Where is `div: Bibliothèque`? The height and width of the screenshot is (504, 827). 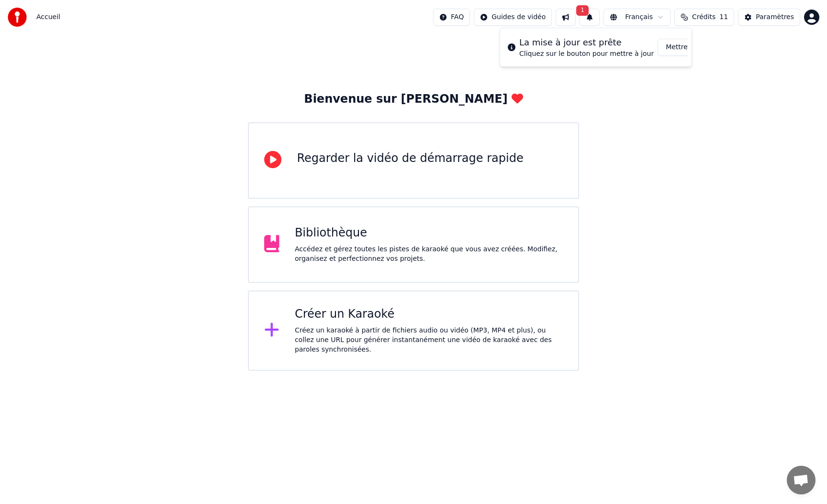 div: Bibliothèque is located at coordinates (429, 233).